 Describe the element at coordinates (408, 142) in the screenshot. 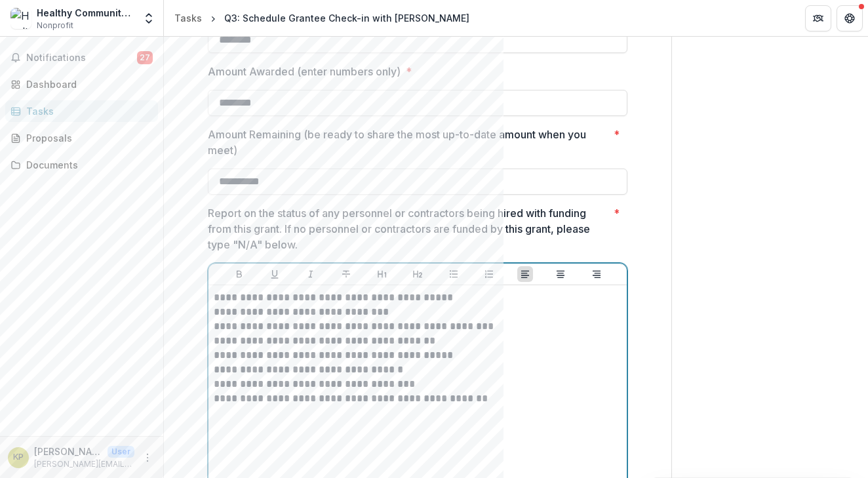

I see `p: Amount Remaining (be ready to share the most up-to-date amount when you meet)` at that location.